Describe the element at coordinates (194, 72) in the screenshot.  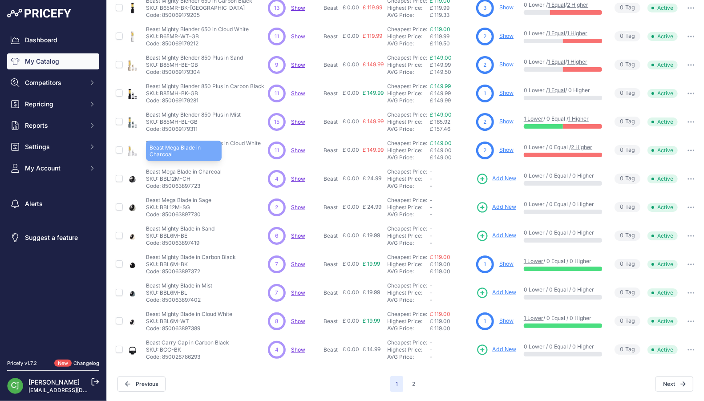
I see `p: Code: 850069179304` at that location.